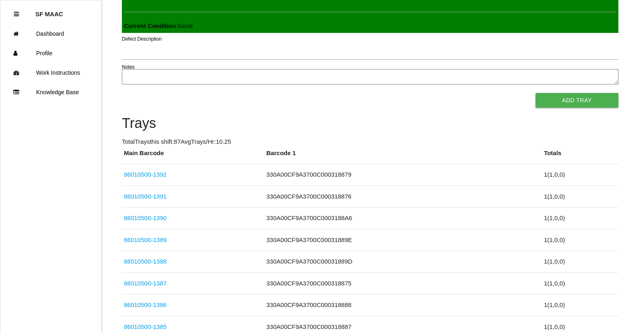 The width and height of the screenshot is (644, 333). I want to click on b: Current Condition, so click(150, 26).